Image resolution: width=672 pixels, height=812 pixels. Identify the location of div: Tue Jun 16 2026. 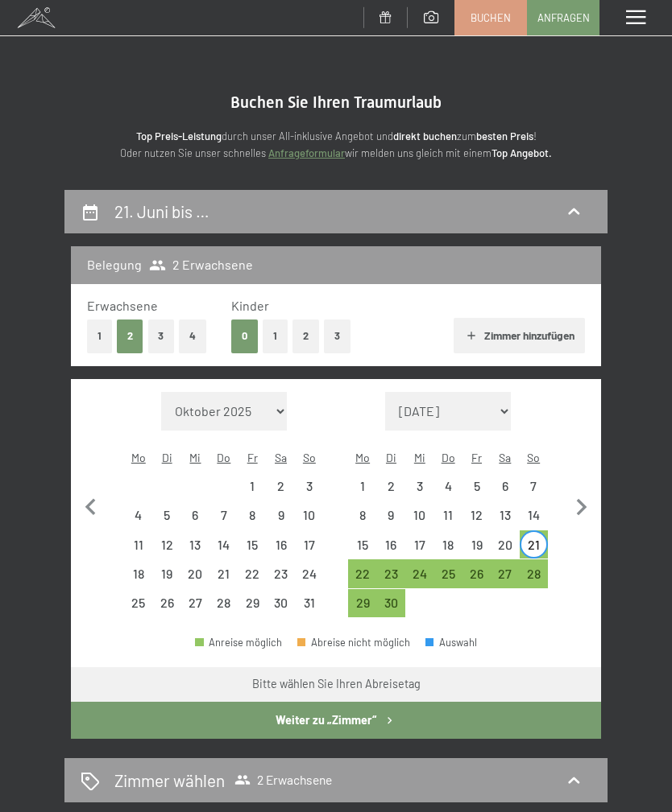
(390, 544).